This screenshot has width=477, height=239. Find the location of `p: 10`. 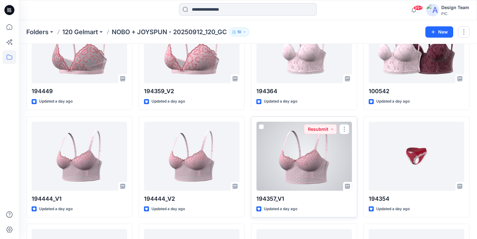

p: 10 is located at coordinates (239, 32).